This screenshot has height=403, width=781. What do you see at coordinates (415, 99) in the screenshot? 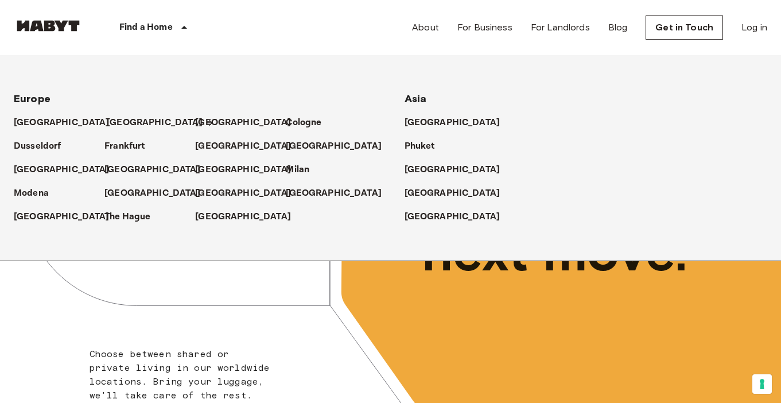
I see `span: Asia` at bounding box center [415, 99].